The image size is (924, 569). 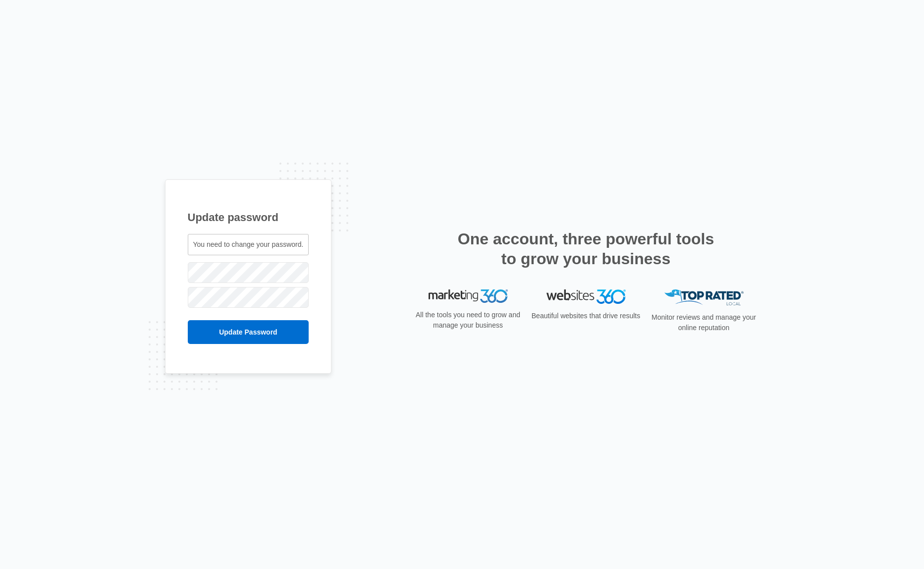 I want to click on h1: Update password, so click(x=249, y=217).